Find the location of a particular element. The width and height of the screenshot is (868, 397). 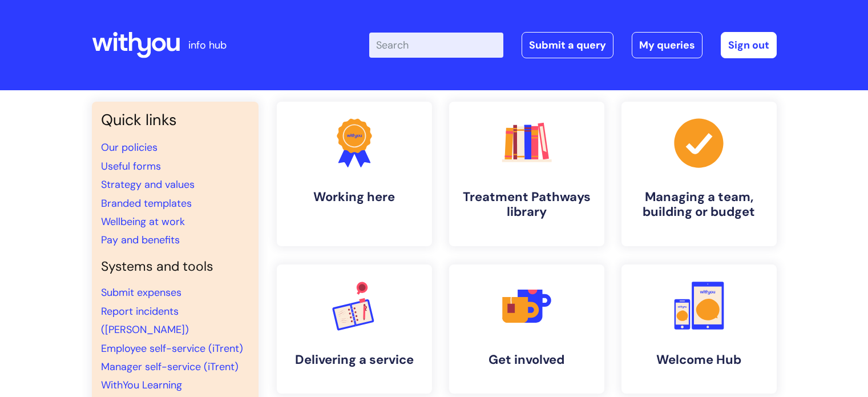

a: Strategy and values is located at coordinates (148, 185).